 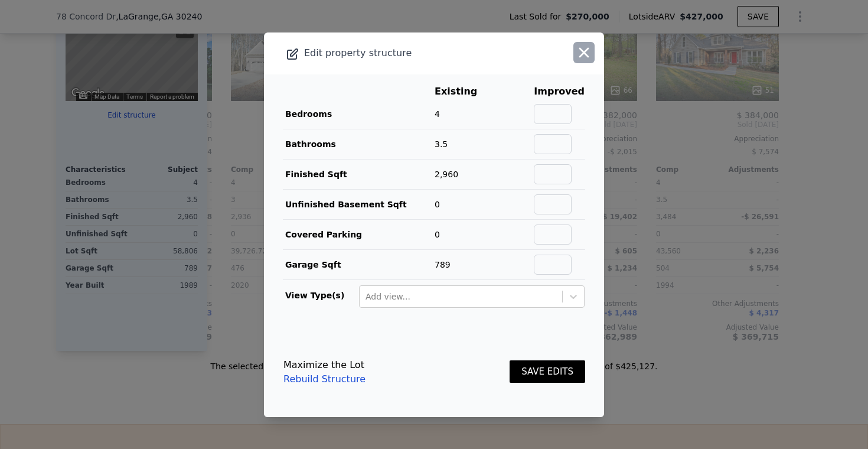 I want to click on td: Finished Sqft, so click(x=358, y=174).